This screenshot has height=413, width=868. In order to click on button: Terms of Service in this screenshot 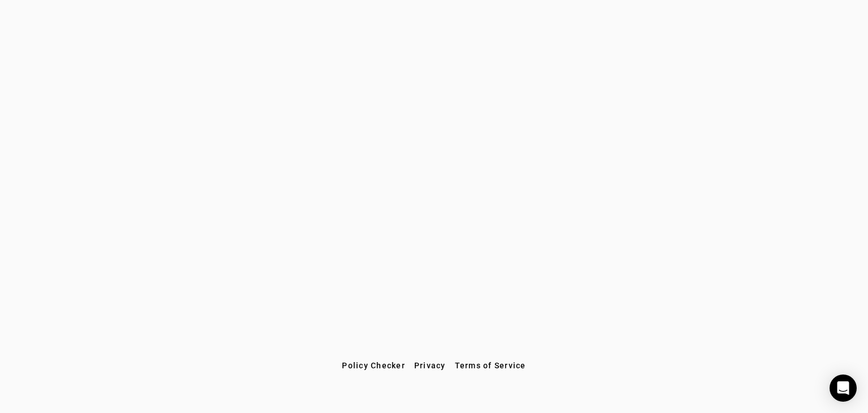, I will do `click(491, 365)`.